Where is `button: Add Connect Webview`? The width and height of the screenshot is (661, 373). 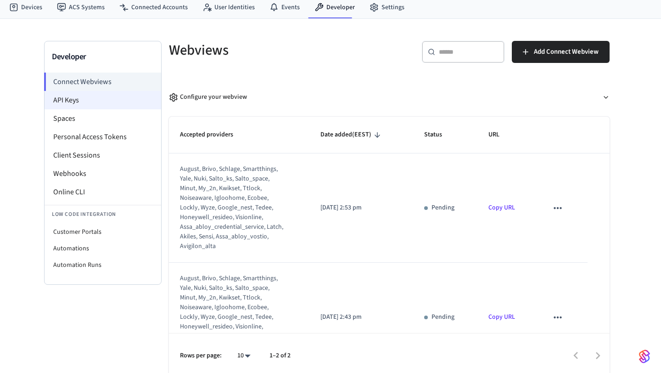 button: Add Connect Webview is located at coordinates (561, 52).